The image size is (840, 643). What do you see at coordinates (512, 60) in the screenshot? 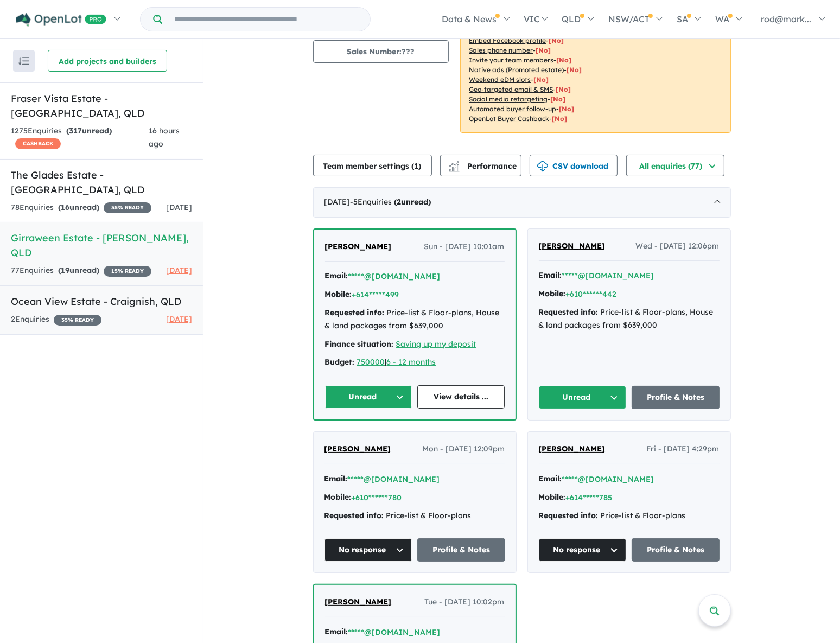
I see `u: Invite your team members` at bounding box center [512, 60].